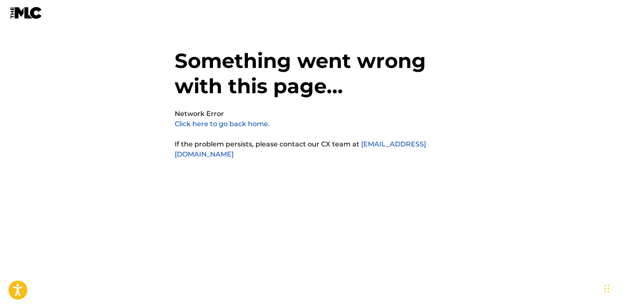 The width and height of the screenshot is (644, 308). What do you see at coordinates (607, 288) in the screenshot?
I see `div: Drag` at bounding box center [607, 288].